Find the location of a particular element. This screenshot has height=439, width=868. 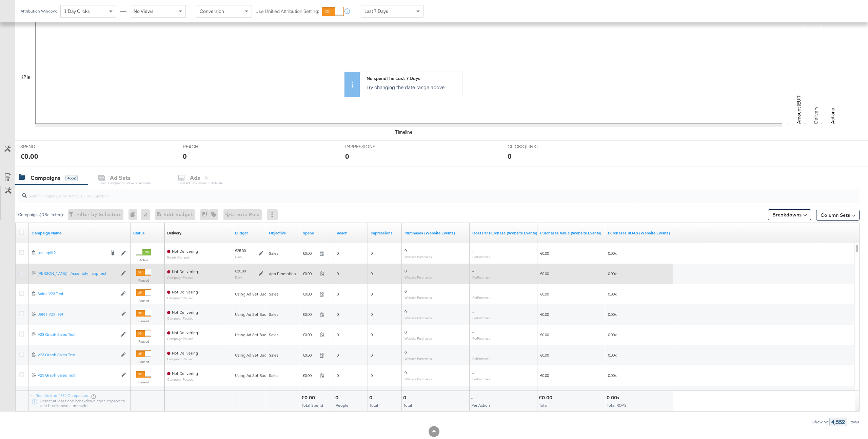

button: Column Sets is located at coordinates (837, 215).